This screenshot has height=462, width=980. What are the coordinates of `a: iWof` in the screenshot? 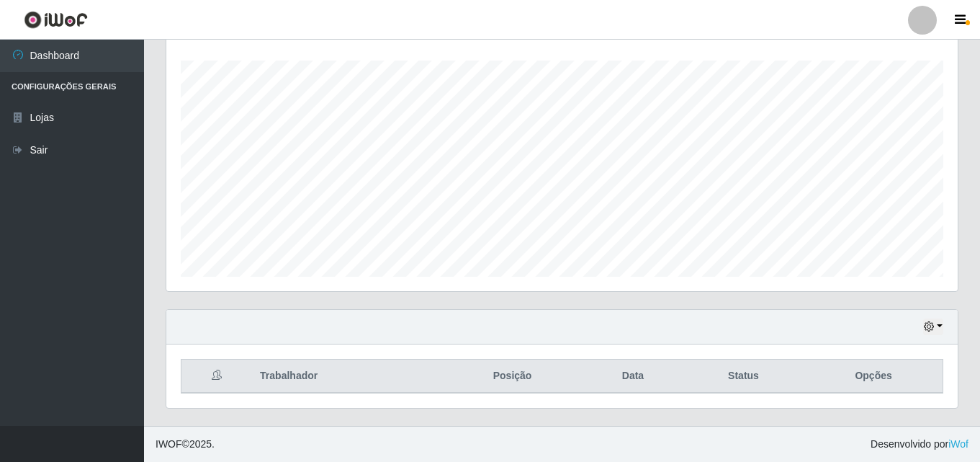 It's located at (958, 444).